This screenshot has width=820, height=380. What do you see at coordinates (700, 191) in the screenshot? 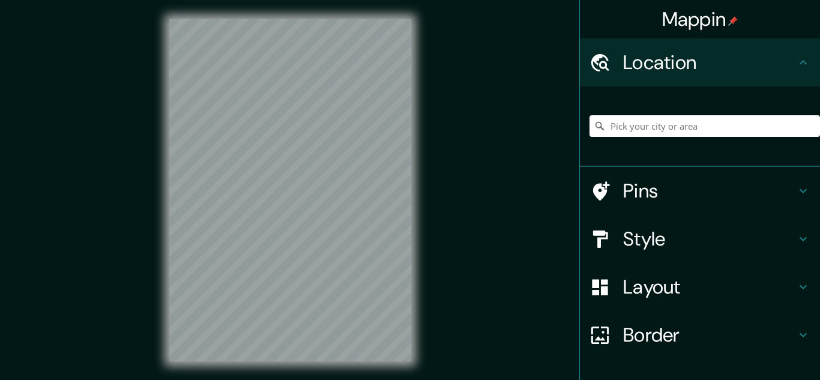
I see `div: Pins` at bounding box center [700, 191].